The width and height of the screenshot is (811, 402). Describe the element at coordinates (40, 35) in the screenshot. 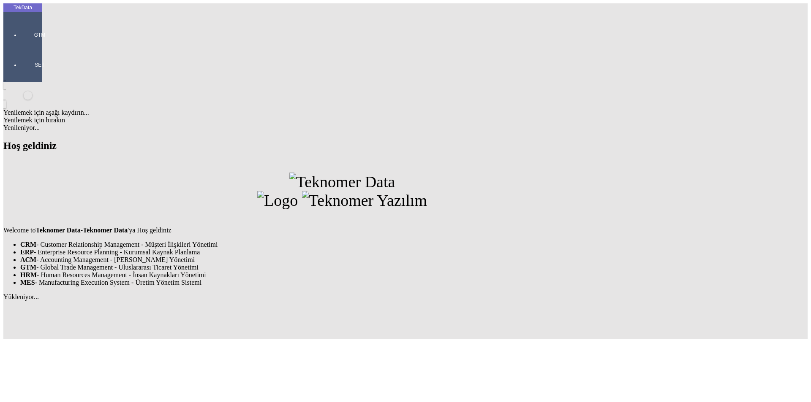

I see `span: GTM` at that location.